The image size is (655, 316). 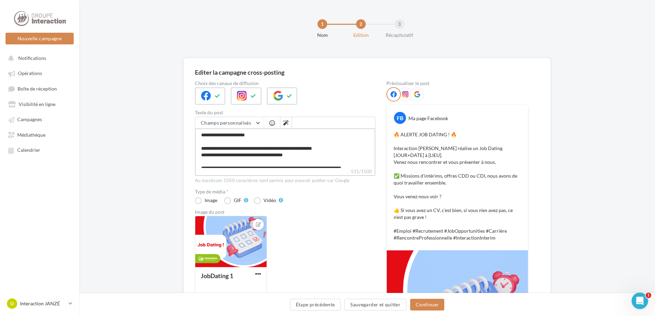 I want to click on button: Notifications, so click(x=38, y=58).